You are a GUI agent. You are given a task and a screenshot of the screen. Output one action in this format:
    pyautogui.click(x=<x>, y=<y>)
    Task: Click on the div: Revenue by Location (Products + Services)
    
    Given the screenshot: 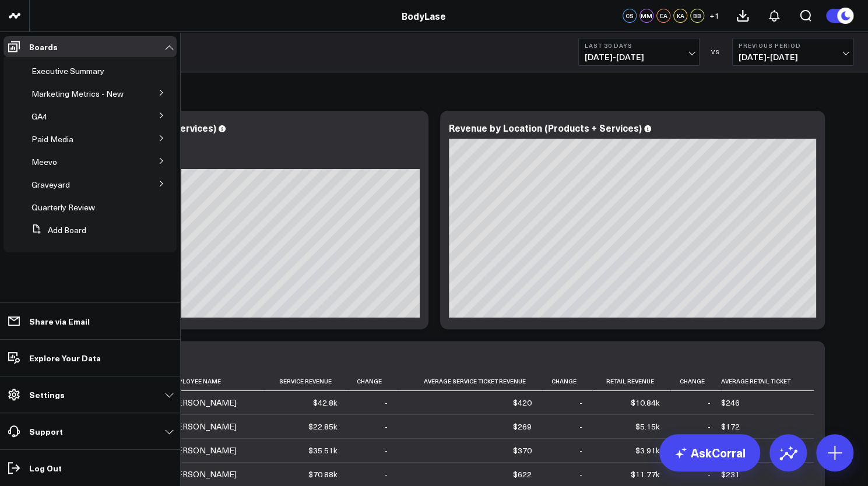 What is the action you would take?
    pyautogui.click(x=545, y=128)
    